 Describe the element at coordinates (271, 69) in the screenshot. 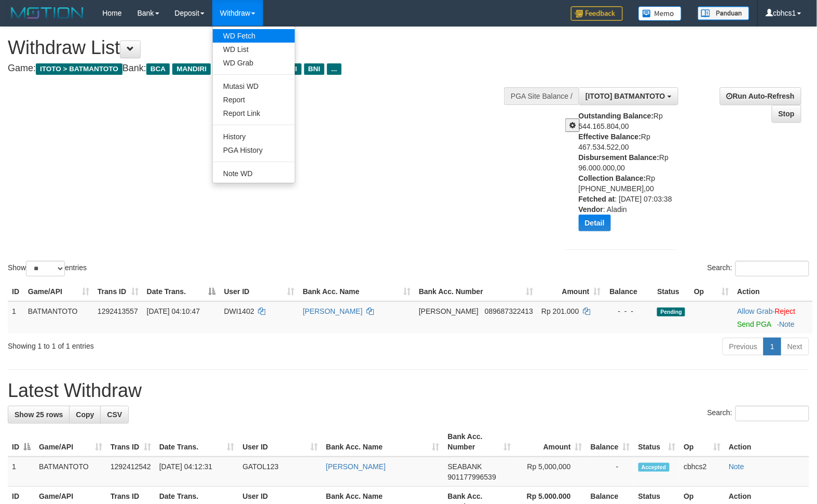

I see `h4: Game: Bank:` at that location.